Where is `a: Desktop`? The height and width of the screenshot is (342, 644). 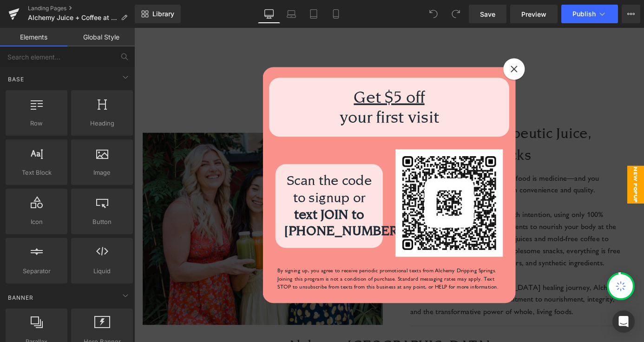 a: Desktop is located at coordinates (269, 14).